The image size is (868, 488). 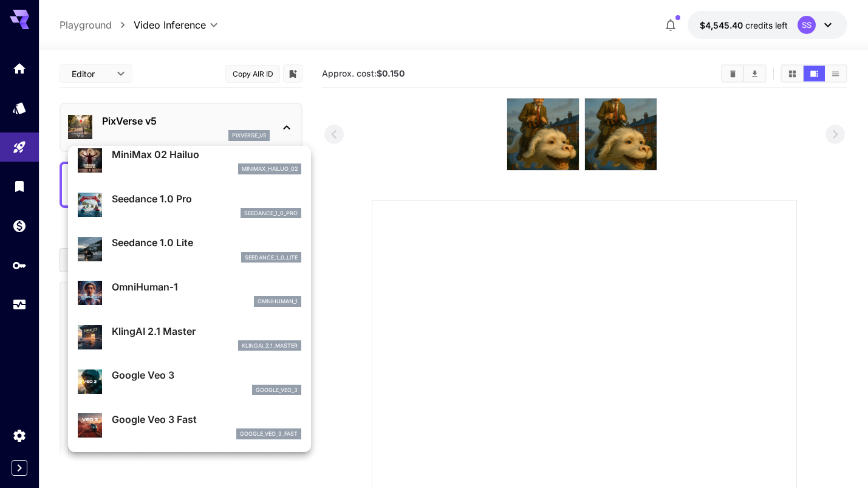 What do you see at coordinates (277, 302) in the screenshot?
I see `p: omnihuman_1` at bounding box center [277, 302].